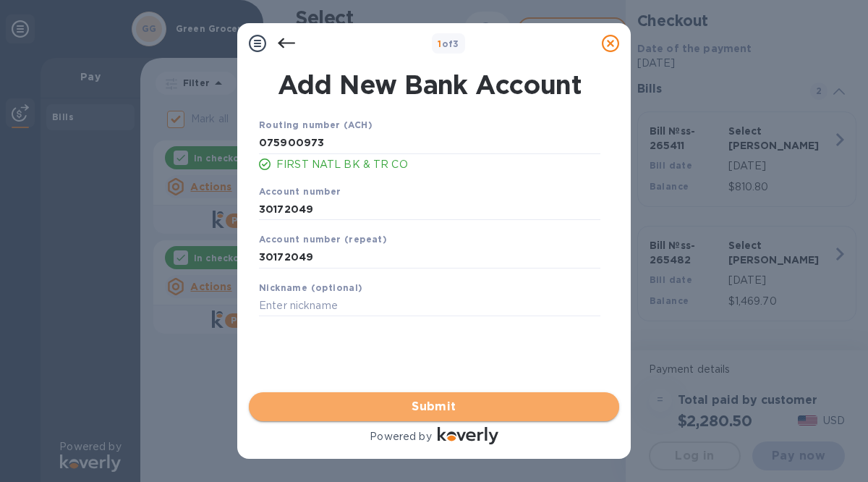 This screenshot has height=482, width=868. Describe the element at coordinates (434, 407) in the screenshot. I see `button: Submit` at that location.